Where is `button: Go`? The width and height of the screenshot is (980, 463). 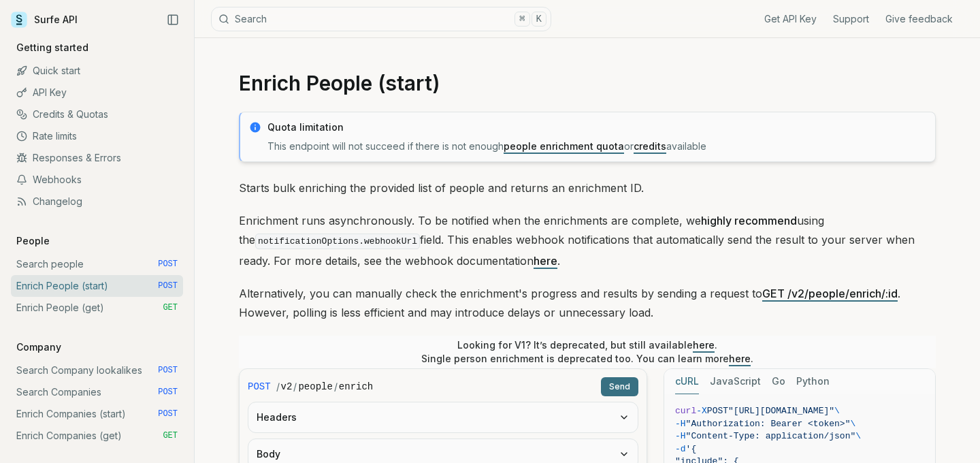 button: Go is located at coordinates (778, 381).